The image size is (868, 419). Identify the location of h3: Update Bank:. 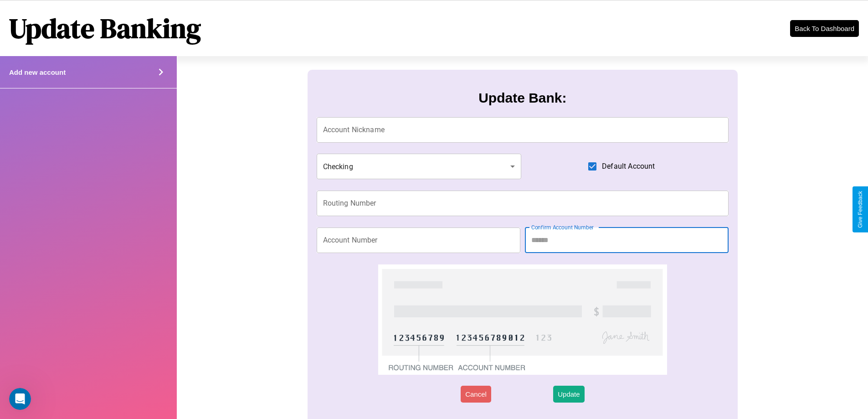
(522, 98).